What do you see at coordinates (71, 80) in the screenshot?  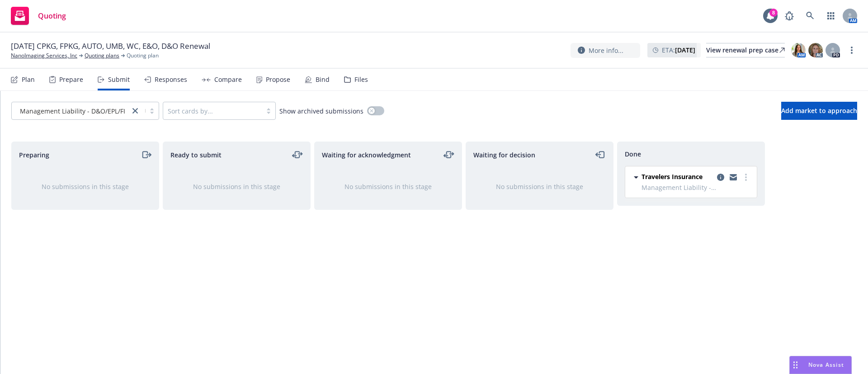 I see `div: Prepare` at bounding box center [71, 80].